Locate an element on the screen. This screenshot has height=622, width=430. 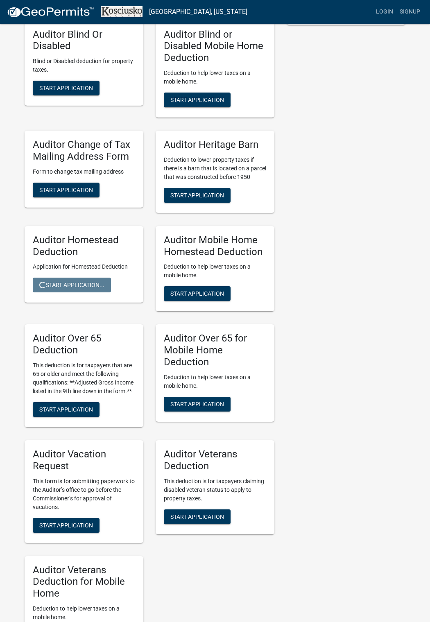
p: This deduction is for taxpayers claiming disabled veteran status to apply to property taxes. is located at coordinates (215, 490).